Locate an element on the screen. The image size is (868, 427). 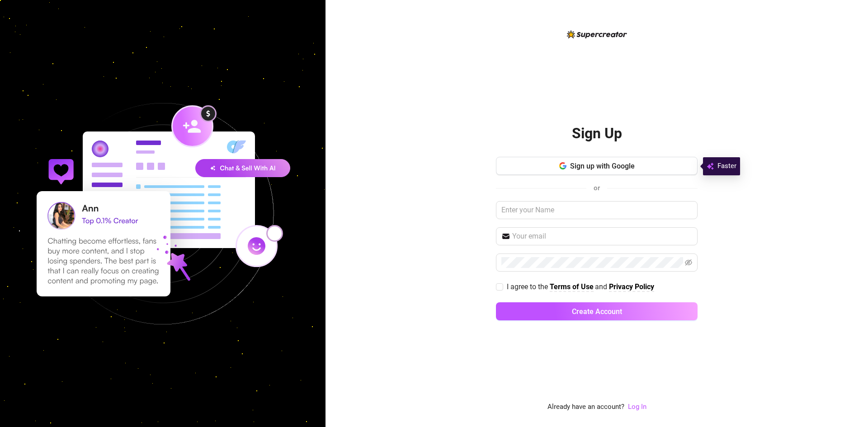
span: Already have an account? is located at coordinates (586, 407).